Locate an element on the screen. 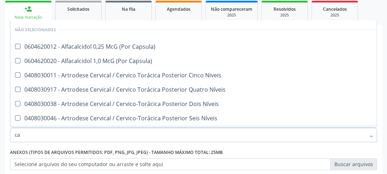  span: Solicitados is located at coordinates (78, 9).